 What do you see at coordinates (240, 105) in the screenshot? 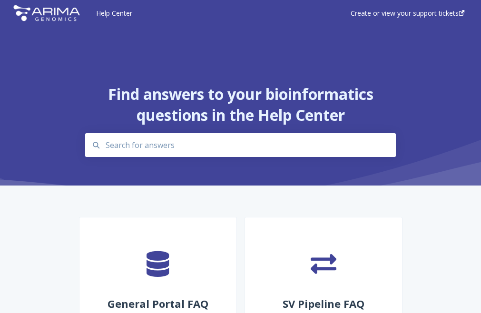
I see `div: Find answers to your bioinformatics questions in the Help Center` at bounding box center [240, 105].